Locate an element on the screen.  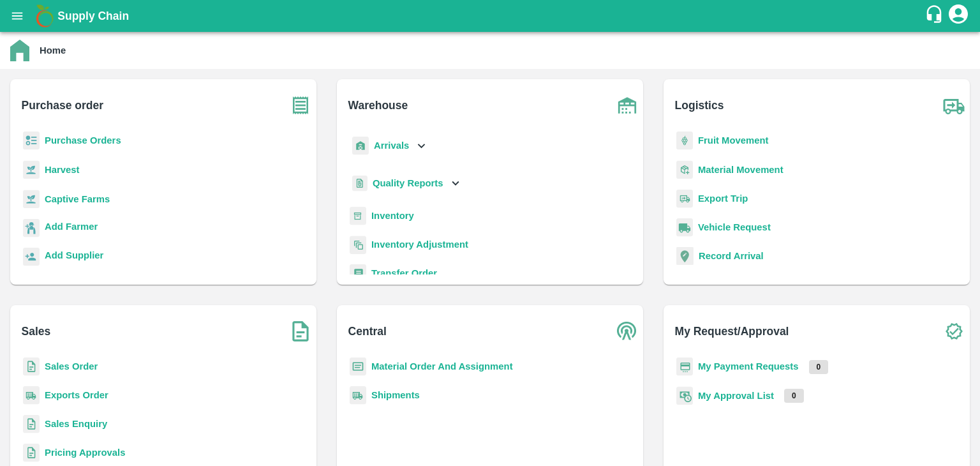
div: account of current user is located at coordinates (958, 16).